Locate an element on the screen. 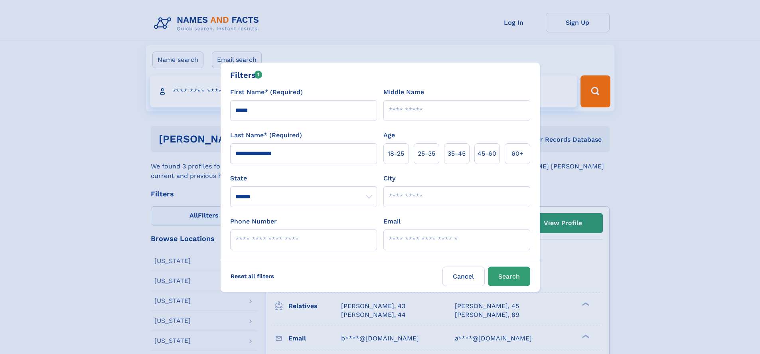 Image resolution: width=760 pixels, height=354 pixels. label: First Name* (Required) is located at coordinates (266, 92).